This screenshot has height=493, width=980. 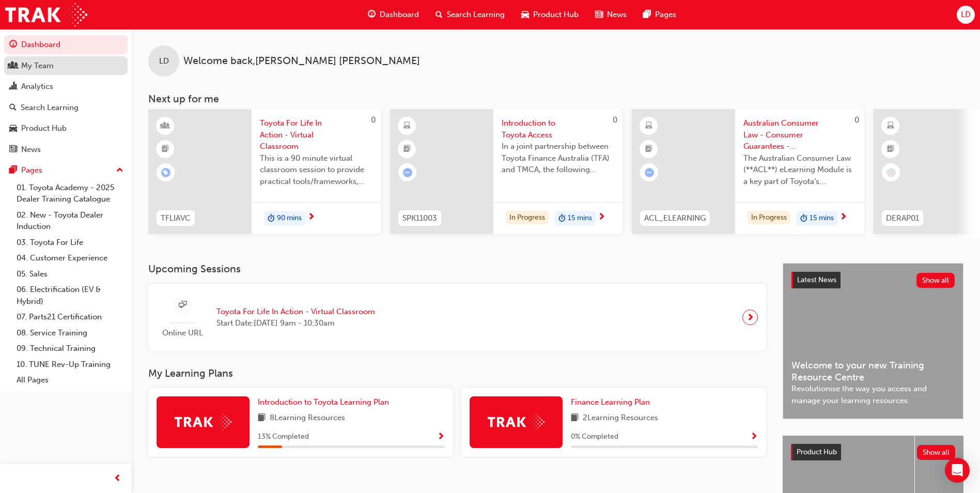 What do you see at coordinates (458, 373) in the screenshot?
I see `h3: My Learning Plans` at bounding box center [458, 373].